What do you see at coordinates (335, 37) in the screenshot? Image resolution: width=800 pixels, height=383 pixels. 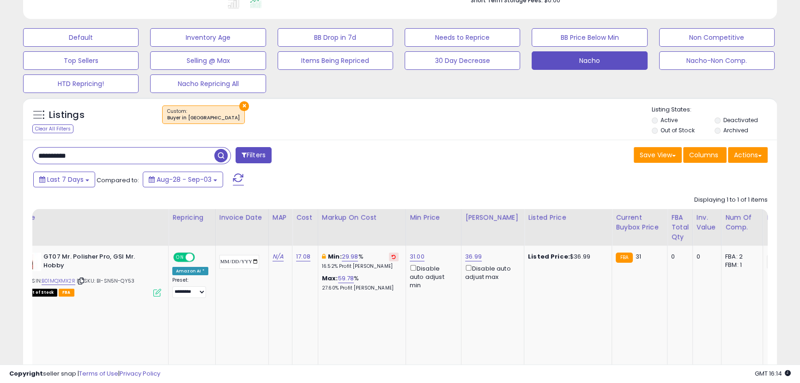 I see `button: BB Drop in 7d` at bounding box center [335, 37].